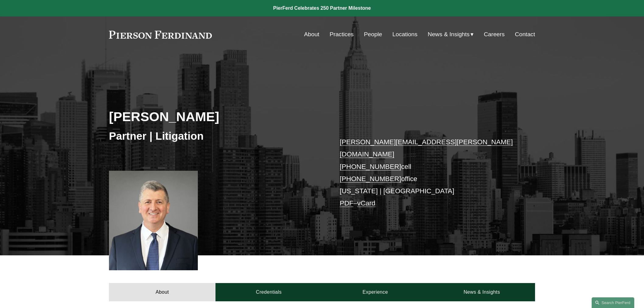 The width and height of the screenshot is (644, 308). What do you see at coordinates (346, 203) in the screenshot?
I see `a: PDF` at bounding box center [346, 203].